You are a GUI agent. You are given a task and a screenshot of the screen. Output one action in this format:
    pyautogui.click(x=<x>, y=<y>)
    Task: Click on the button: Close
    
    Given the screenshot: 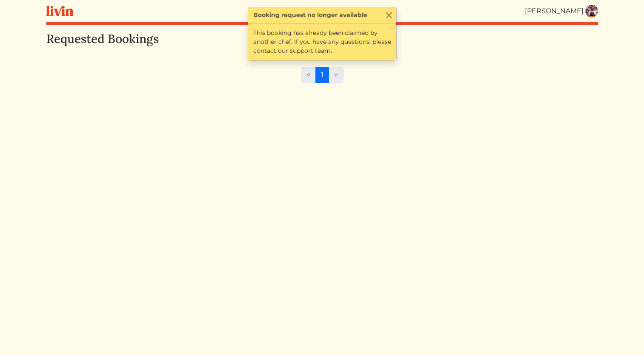 What is the action you would take?
    pyautogui.click(x=389, y=15)
    